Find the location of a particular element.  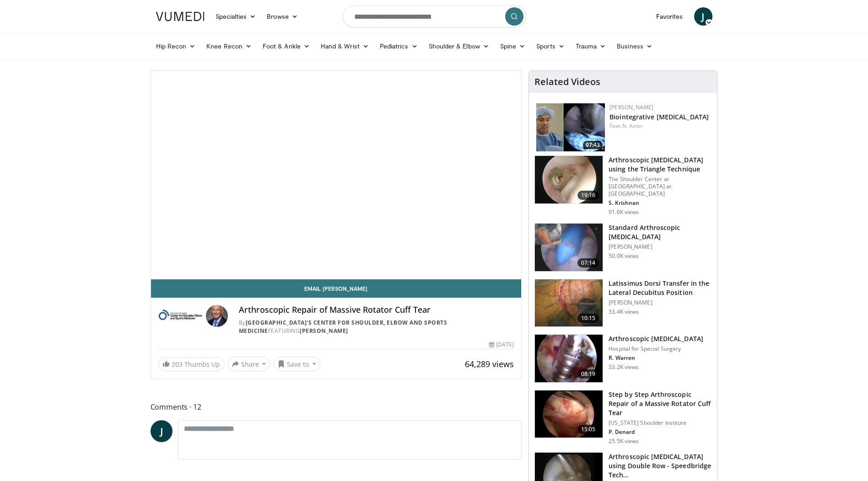

a: Shoulder & Elbow is located at coordinates (459, 46).